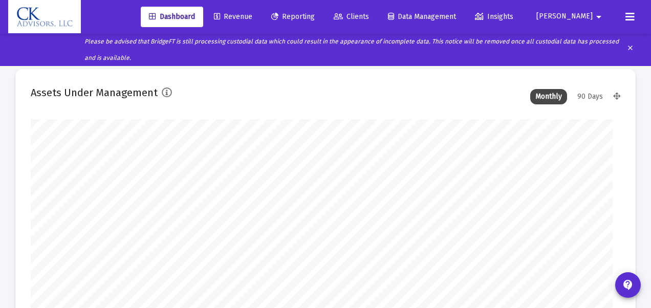 This screenshot has width=651, height=308. What do you see at coordinates (628, 285) in the screenshot?
I see `mat-icon: contact_support` at bounding box center [628, 285].